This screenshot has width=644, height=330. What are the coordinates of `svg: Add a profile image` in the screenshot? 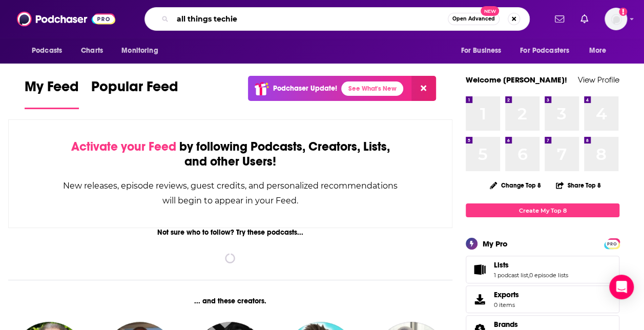 It's located at (623, 11).